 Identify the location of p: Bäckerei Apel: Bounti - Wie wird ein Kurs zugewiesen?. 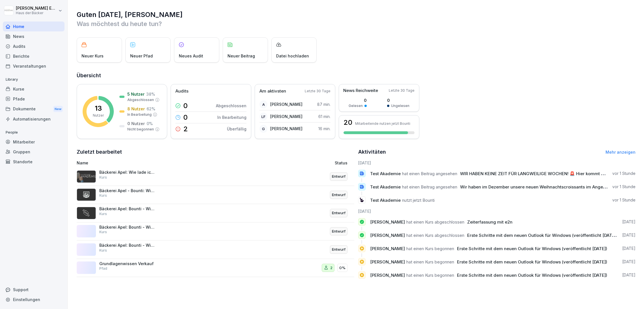
(127, 209).